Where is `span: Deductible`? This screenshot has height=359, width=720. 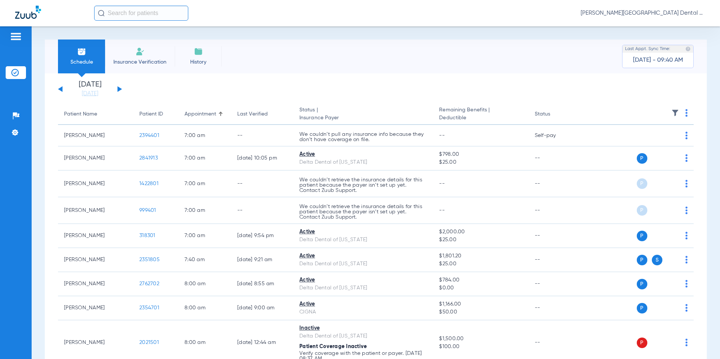
span: Deductible is located at coordinates (481, 118).